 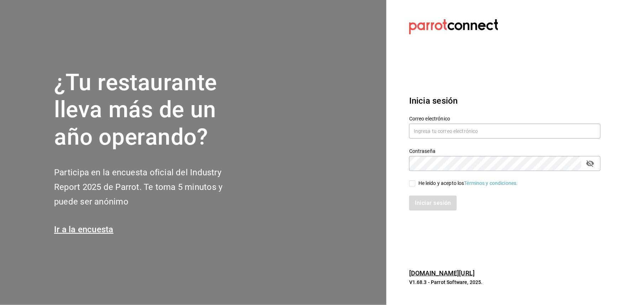 What do you see at coordinates (491, 183) in the screenshot?
I see `a: Términos y condiciones.` at bounding box center [491, 183].